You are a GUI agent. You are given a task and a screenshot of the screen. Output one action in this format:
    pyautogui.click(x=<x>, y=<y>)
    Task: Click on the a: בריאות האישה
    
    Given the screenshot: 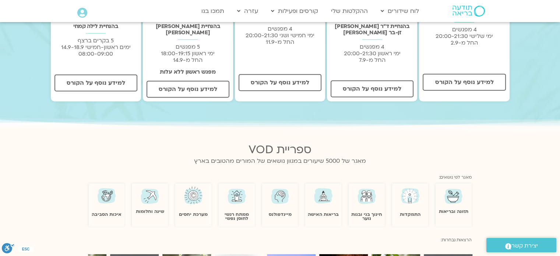 What is the action you would take?
    pyautogui.click(x=323, y=214)
    